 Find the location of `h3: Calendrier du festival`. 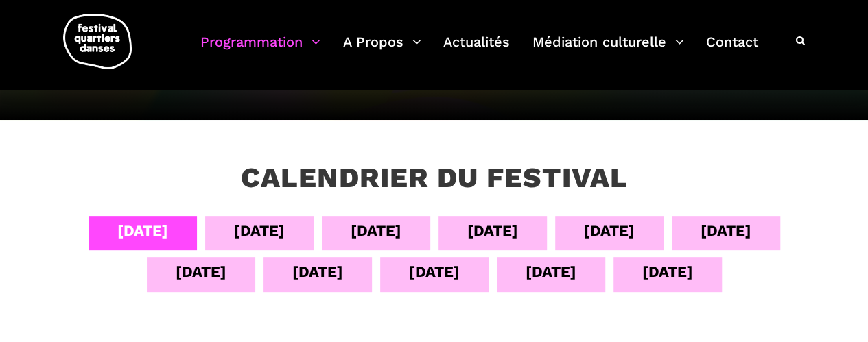

h3: Calendrier du festival is located at coordinates (434, 178).